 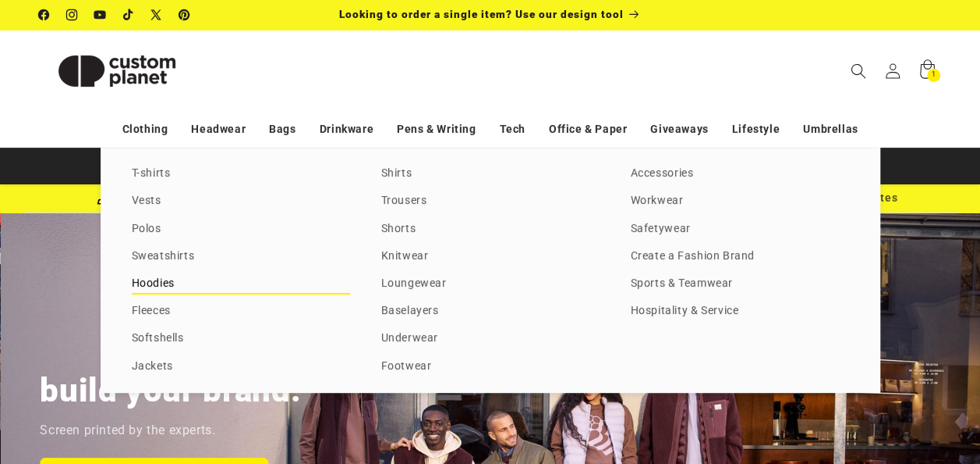 I want to click on a: Hospitality & Service, so click(x=740, y=311).